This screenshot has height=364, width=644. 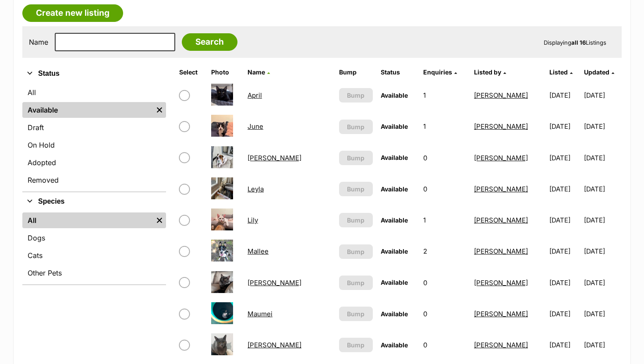 What do you see at coordinates (490, 72) in the screenshot?
I see `a: Listed by` at bounding box center [490, 72].